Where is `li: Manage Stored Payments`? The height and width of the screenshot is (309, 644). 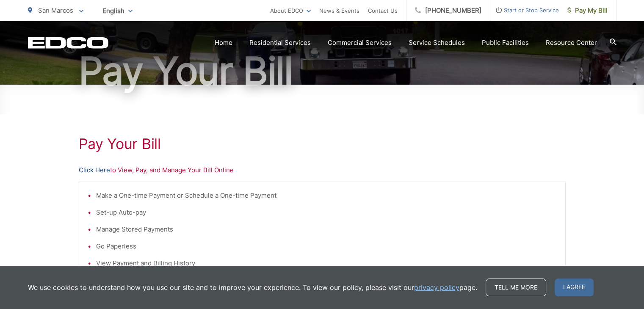
li: Manage Stored Payments is located at coordinates (327, 230).